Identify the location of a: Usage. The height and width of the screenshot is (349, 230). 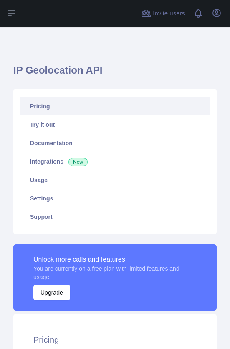
(115, 180).